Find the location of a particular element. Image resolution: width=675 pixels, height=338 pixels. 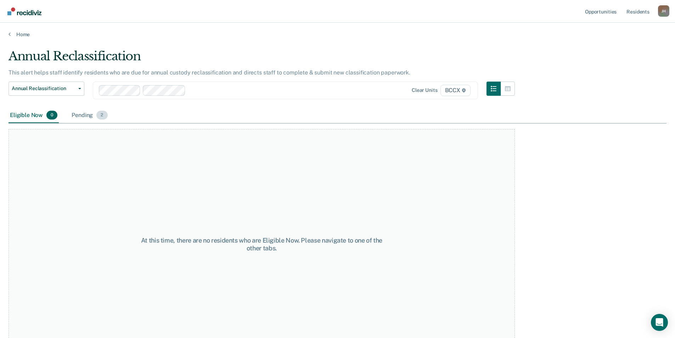

span: Annual Reclassification is located at coordinates (44, 88).